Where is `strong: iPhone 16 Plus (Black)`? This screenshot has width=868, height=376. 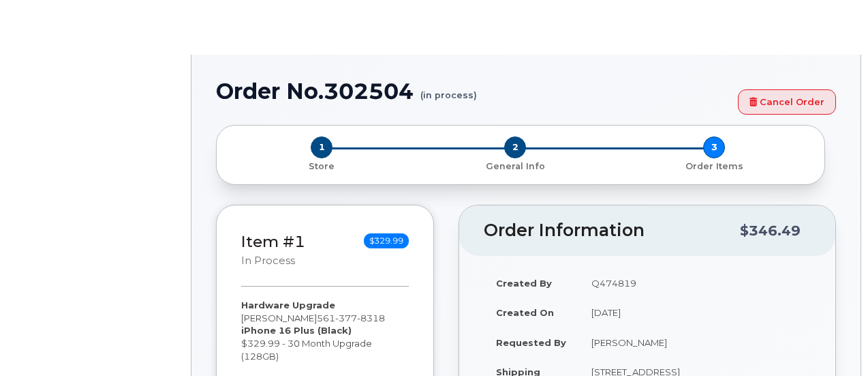
strong: iPhone 16 Plus (Black) is located at coordinates (296, 330).